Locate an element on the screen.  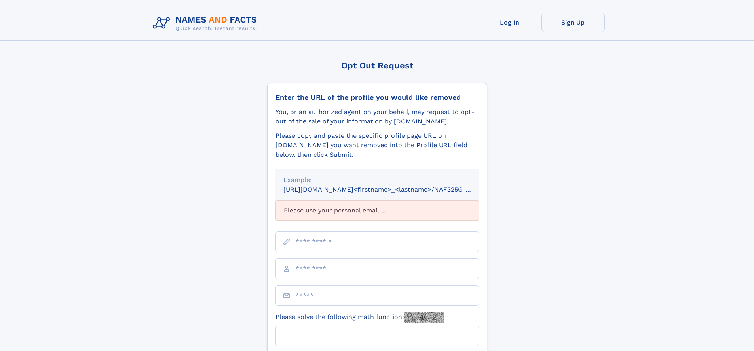
div: You, or an authorized agent on your behalf, may request to opt-out of the sale of your informatio... is located at coordinates (377, 117).